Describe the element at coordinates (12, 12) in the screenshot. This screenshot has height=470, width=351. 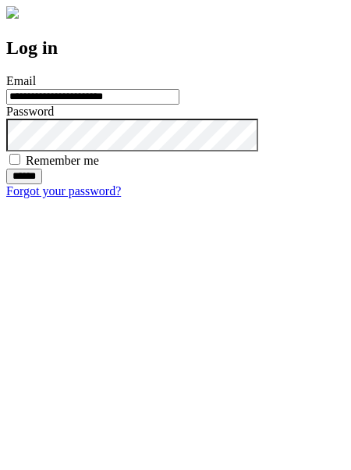
I see `img: logo-4e3dc11c47720685a147b03b5a06dd966a58ff35d612b21f08c02c0306f2b779.png` at that location.